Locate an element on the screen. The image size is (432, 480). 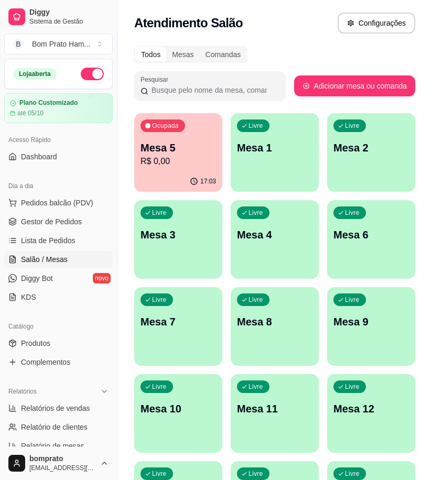
button: LivreMesa 9 is located at coordinates (371, 327).